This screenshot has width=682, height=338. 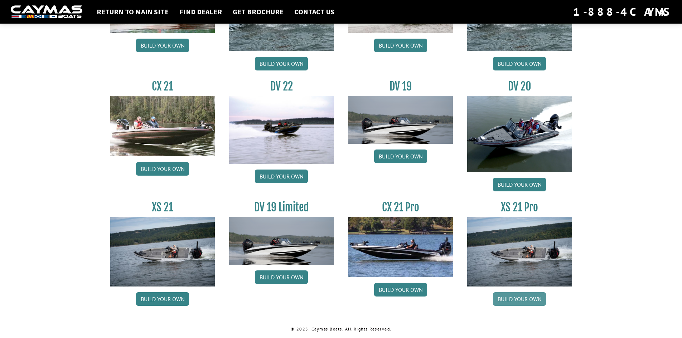 What do you see at coordinates (200, 12) in the screenshot?
I see `a: Find Dealer` at bounding box center [200, 12].